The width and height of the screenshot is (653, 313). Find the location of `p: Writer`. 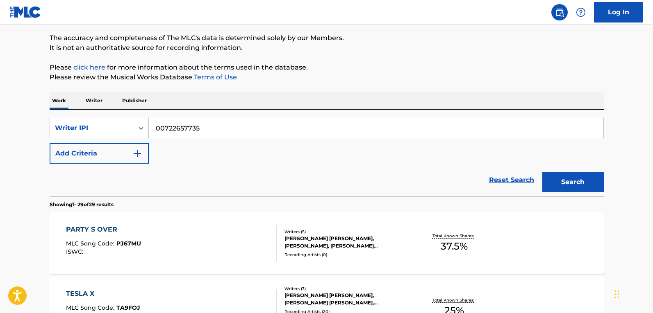

p: Writer is located at coordinates (94, 101).